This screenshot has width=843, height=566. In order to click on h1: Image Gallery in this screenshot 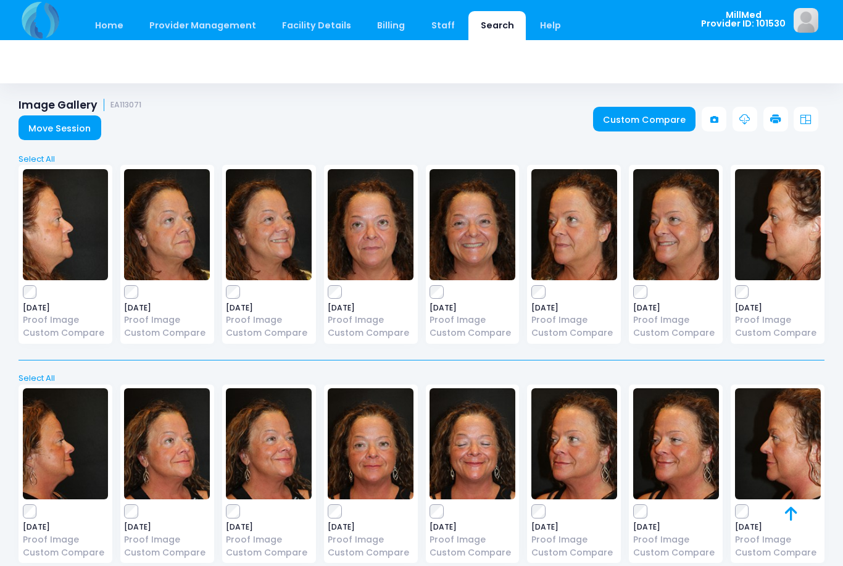, I will do `click(80, 105)`.